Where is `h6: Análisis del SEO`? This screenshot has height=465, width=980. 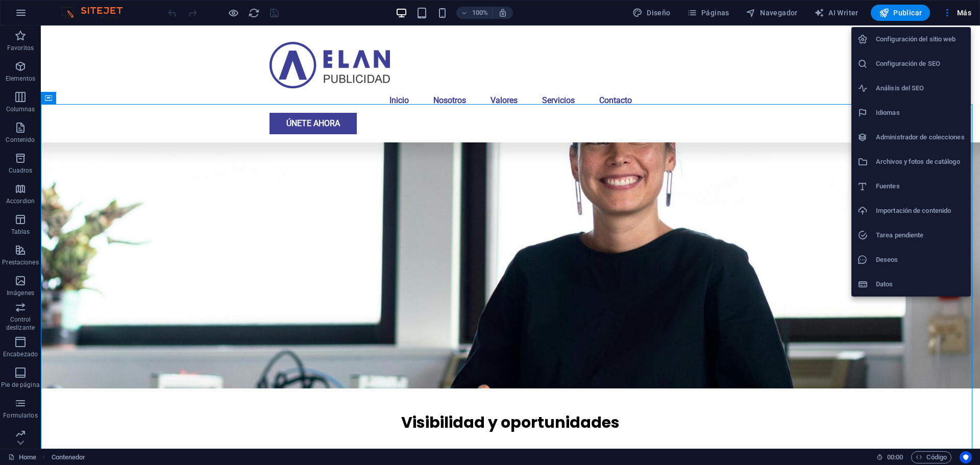
h6: Análisis del SEO is located at coordinates (920, 88).